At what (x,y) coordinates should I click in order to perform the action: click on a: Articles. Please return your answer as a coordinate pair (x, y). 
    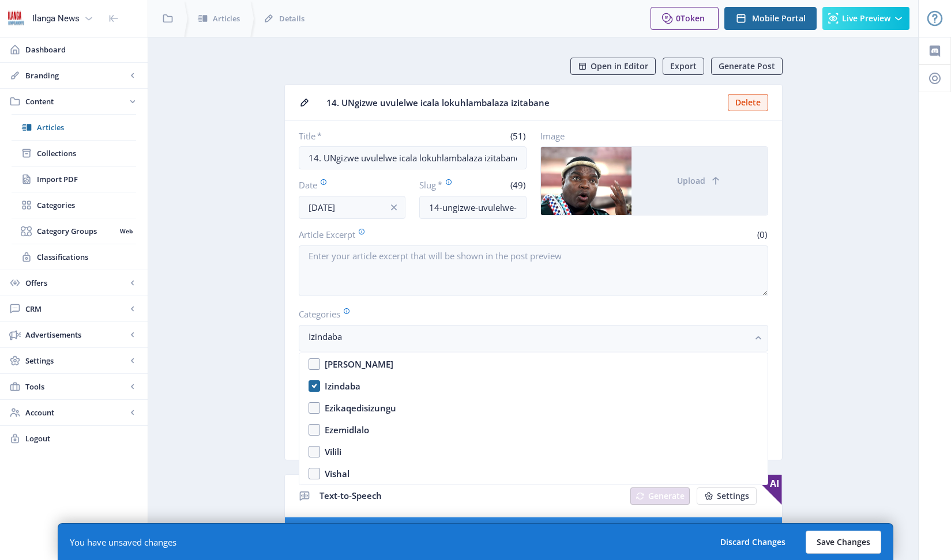
    Looking at the image, I should click on (73, 128).